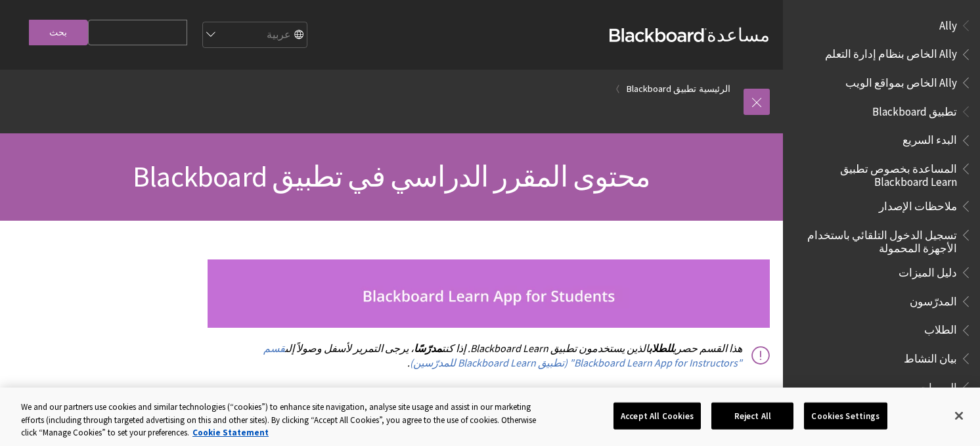  Describe the element at coordinates (947, 23) in the screenshot. I see `span: Ally` at that location.